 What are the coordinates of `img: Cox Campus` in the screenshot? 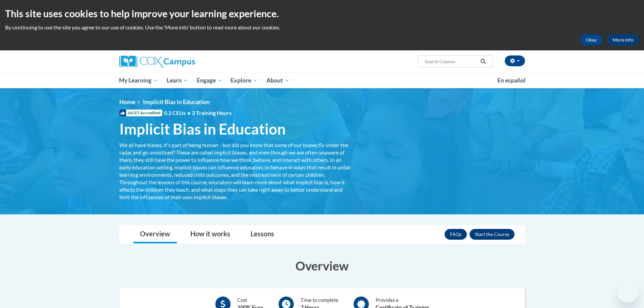 It's located at (157, 61).